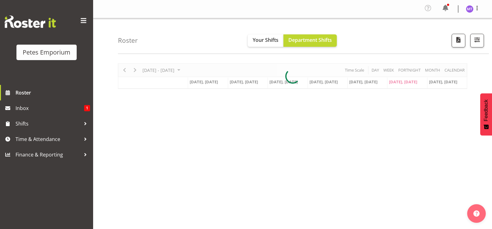 The width and height of the screenshot is (492, 229). What do you see at coordinates (486, 114) in the screenshot?
I see `button: Feedback - Show survey` at bounding box center [486, 114].